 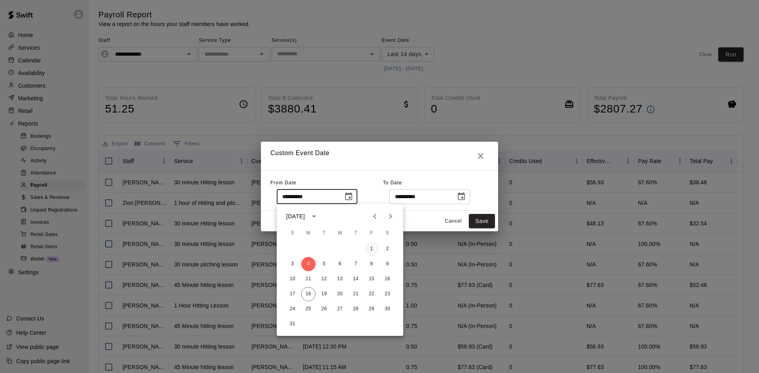 I want to click on button: 20, so click(x=340, y=294).